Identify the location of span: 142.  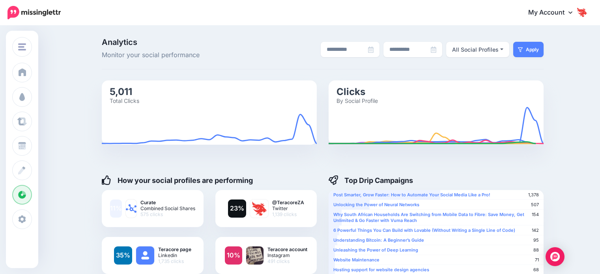
(535, 230).